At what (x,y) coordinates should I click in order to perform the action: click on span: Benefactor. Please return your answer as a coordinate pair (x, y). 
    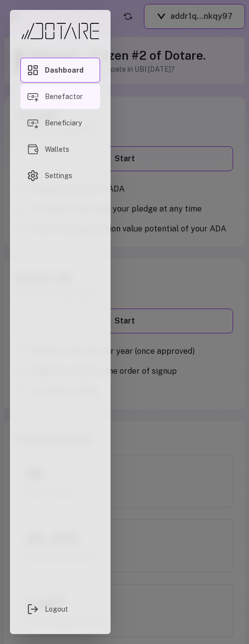
    Looking at the image, I should click on (64, 97).